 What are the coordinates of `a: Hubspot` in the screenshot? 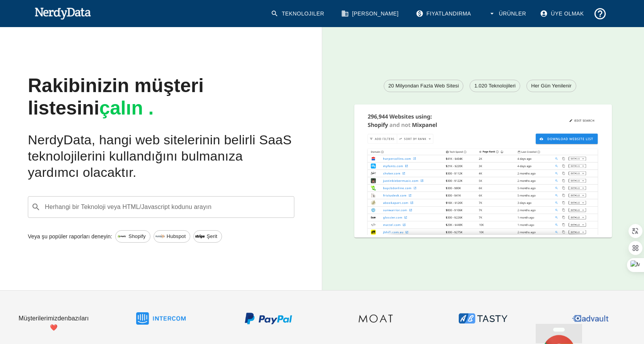 It's located at (172, 236).